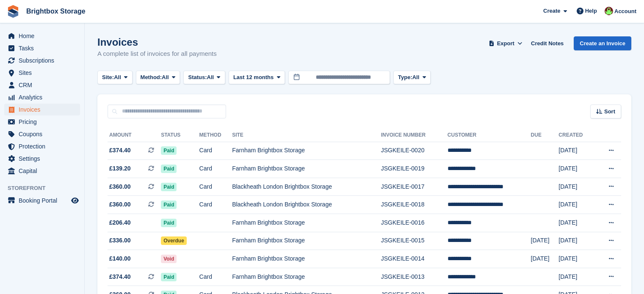 This screenshot has height=294, width=644. Describe the element at coordinates (253, 78) in the screenshot. I see `span: Last 12 months` at that location.